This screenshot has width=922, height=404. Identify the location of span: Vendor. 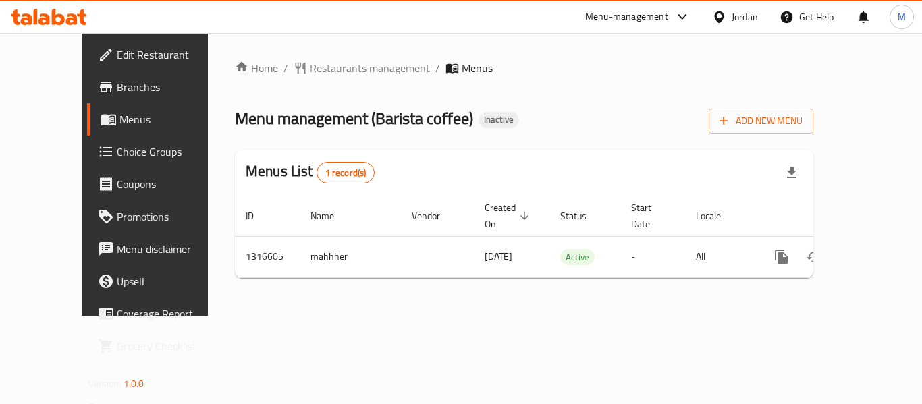
(435, 216).